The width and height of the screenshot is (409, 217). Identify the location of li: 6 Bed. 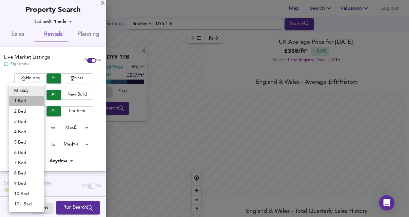
(27, 152).